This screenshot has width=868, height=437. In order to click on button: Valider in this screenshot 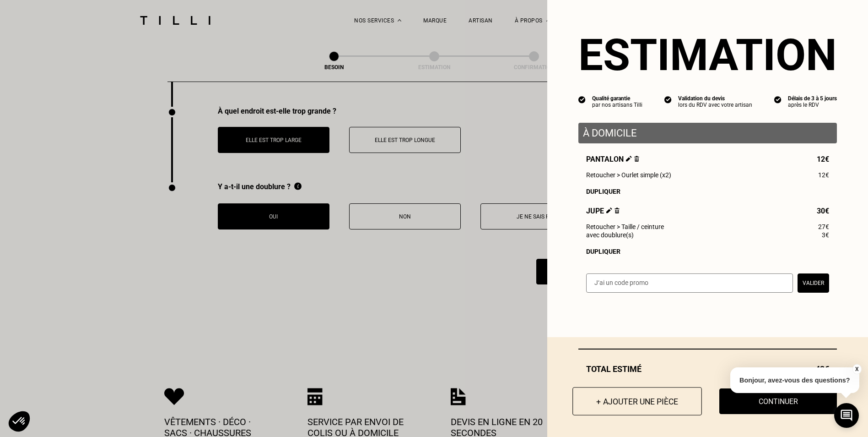, I will do `click(813, 283)`.